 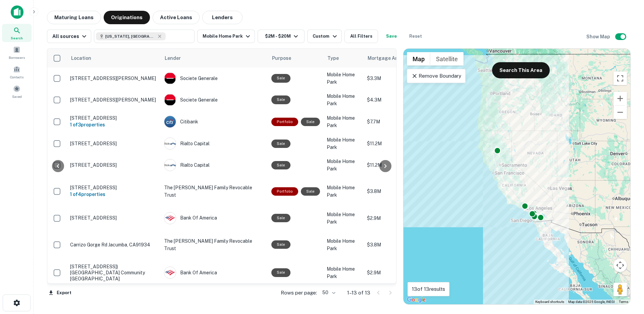 What do you see at coordinates (176, 18) in the screenshot?
I see `button: Active Loans` at bounding box center [176, 18].